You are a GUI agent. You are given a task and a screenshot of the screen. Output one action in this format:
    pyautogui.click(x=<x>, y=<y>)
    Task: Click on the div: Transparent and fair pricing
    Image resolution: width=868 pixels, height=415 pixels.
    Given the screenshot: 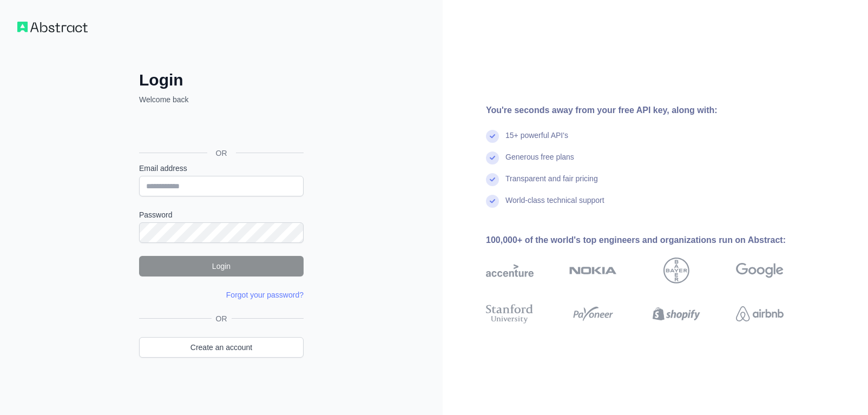 What is the action you would take?
    pyautogui.click(x=551, y=184)
    